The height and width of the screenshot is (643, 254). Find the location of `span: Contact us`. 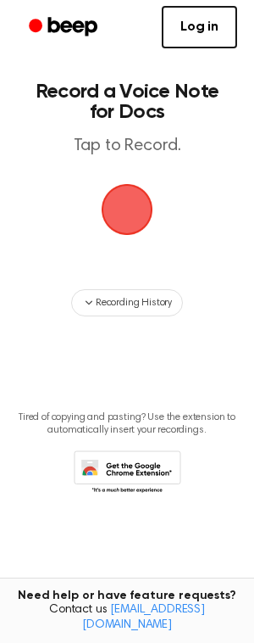

span: Contact us is located at coordinates (127, 618).